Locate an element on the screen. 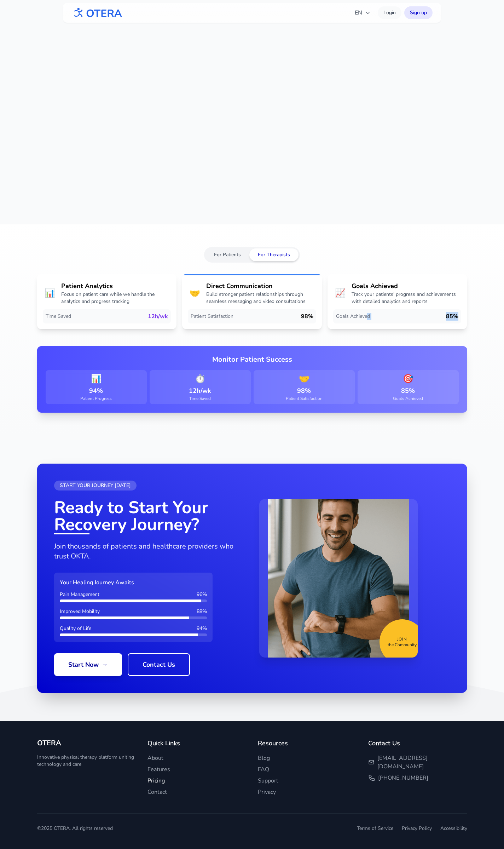 The height and width of the screenshot is (849, 504). span: Time Saved is located at coordinates (59, 316).